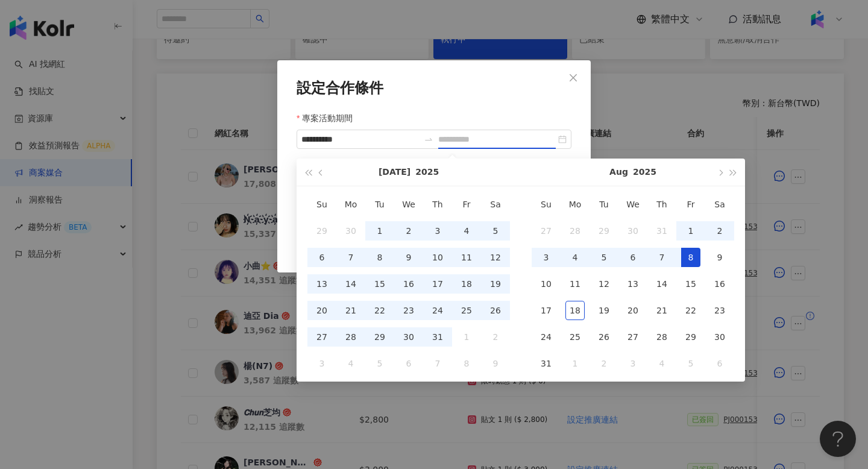 Image resolution: width=868 pixels, height=469 pixels. I want to click on td: 2025-07-01, so click(380, 231).